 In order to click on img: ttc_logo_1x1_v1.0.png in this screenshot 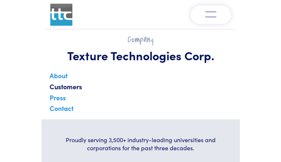, I will do `click(61, 15)`.